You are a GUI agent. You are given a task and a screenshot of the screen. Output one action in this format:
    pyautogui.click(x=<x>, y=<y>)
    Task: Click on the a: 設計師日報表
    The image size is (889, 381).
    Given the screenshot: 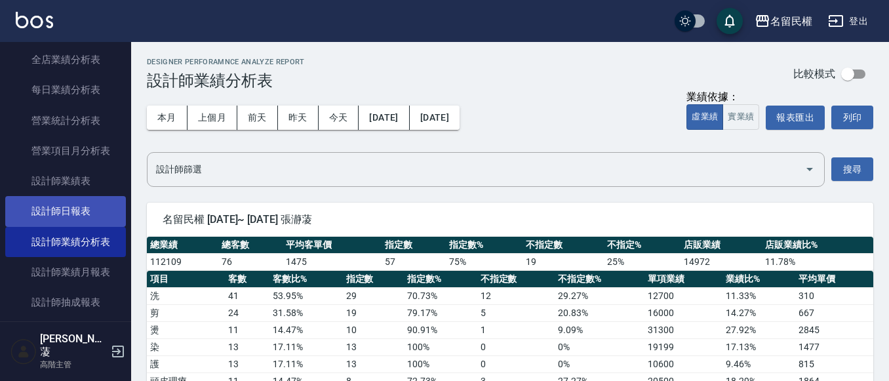 What is the action you would take?
    pyautogui.click(x=66, y=211)
    